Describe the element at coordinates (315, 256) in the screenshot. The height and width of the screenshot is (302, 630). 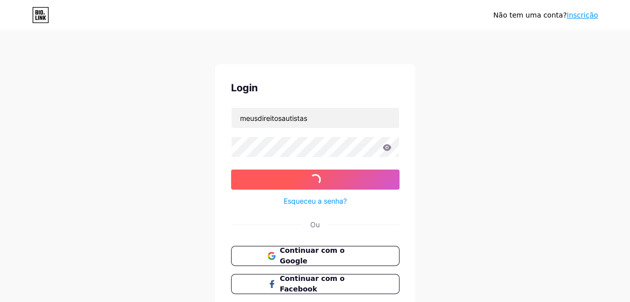
I see `button: Continuar com o Google` at that location.